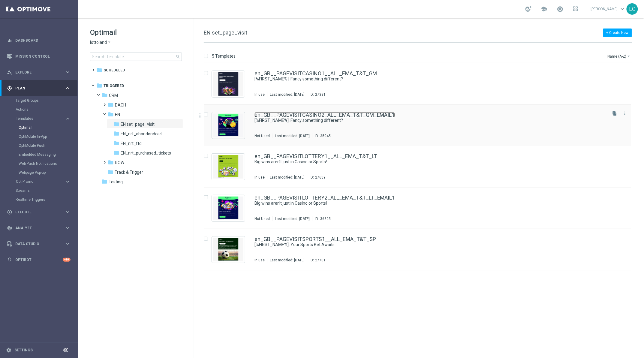  What do you see at coordinates (38, 56) in the screenshot?
I see `div: Mission Control` at bounding box center [38, 56].